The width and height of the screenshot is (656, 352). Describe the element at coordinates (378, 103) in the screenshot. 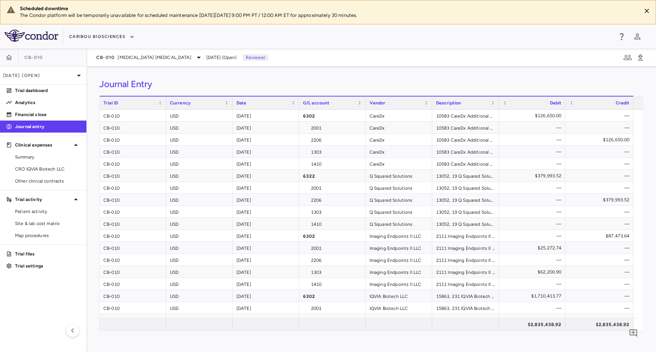

I see `span: Vendor` at that location.